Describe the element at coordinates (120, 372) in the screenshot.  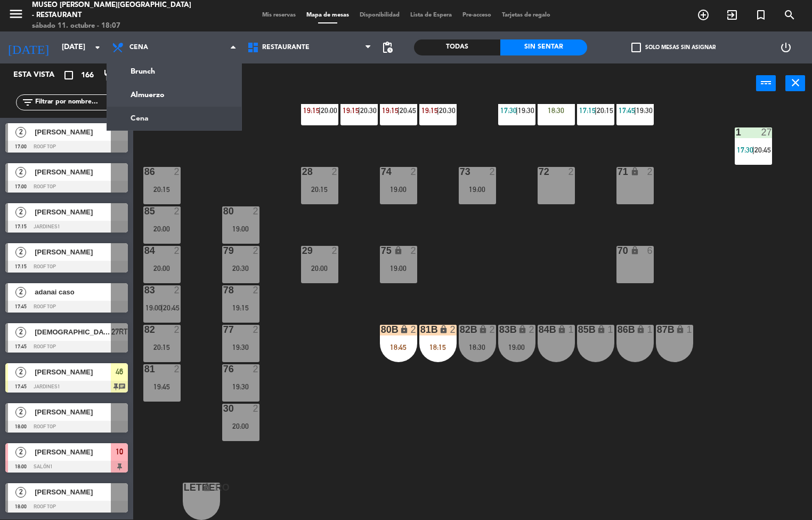
I see `span: 46` at that location.